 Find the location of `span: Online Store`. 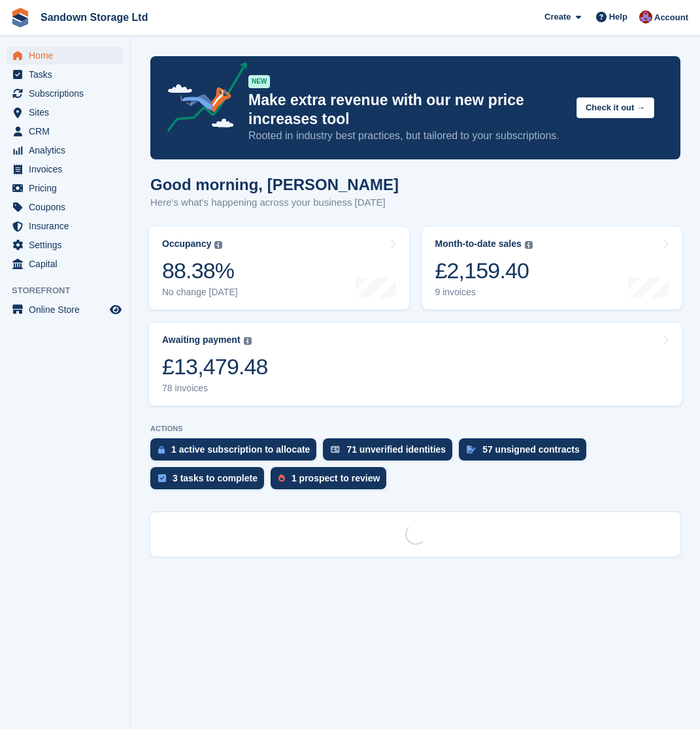

span: Online Store is located at coordinates (68, 309).